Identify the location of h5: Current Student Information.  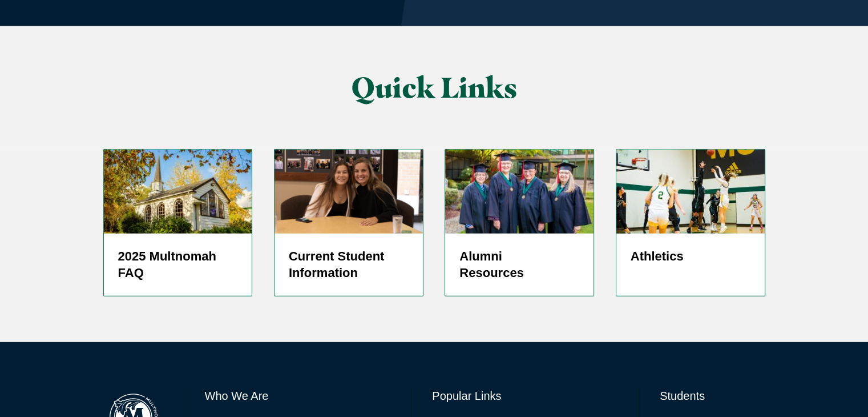
(349, 265).